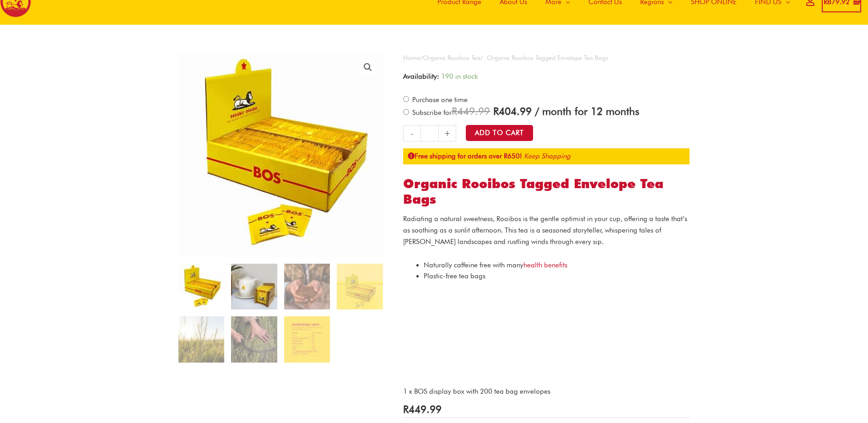 This screenshot has height=423, width=868. I want to click on nav: Breadcrumb, so click(546, 58).